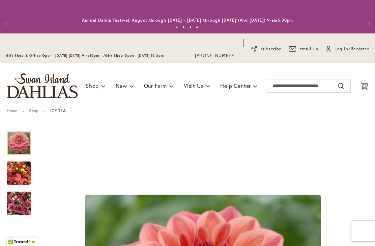 The height and width of the screenshot is (246, 375). Describe the element at coordinates (190, 27) in the screenshot. I see `button: 3 of 4` at that location.